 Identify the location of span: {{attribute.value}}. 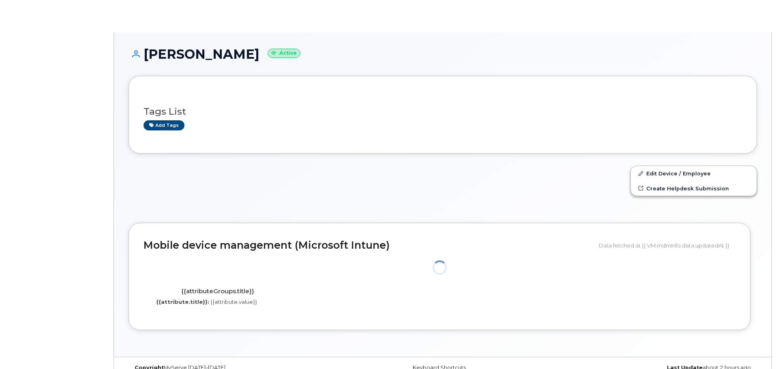
(234, 302).